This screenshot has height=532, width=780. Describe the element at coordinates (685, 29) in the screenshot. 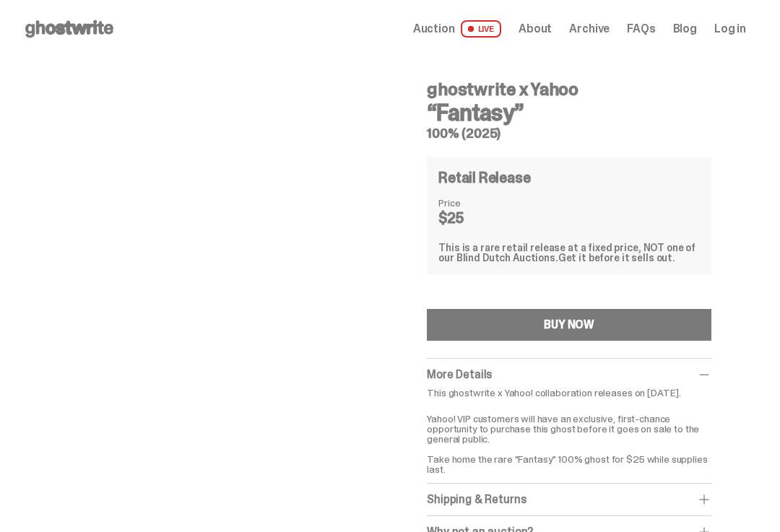

I see `a: Blog` at that location.